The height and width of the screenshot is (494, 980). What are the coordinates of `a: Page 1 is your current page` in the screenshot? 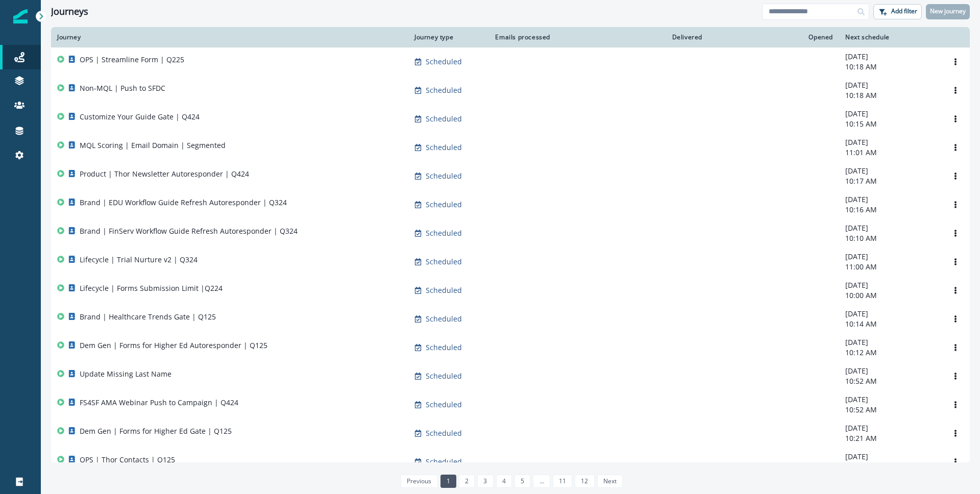 It's located at (448, 481).